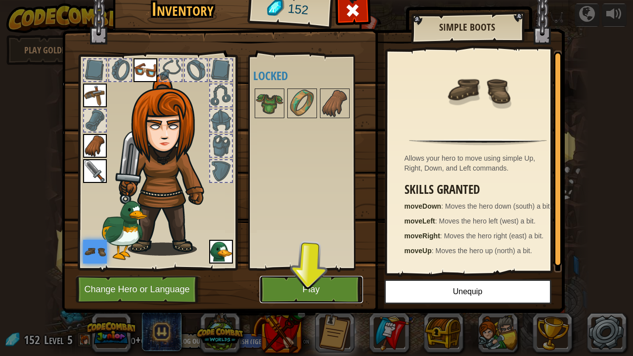 This screenshot has height=356, width=633. I want to click on button: Play, so click(311, 289).